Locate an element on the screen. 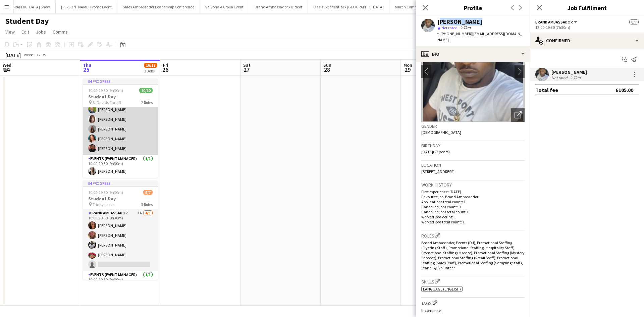 The width and height of the screenshot is (644, 317). a: Comms is located at coordinates (60, 32).